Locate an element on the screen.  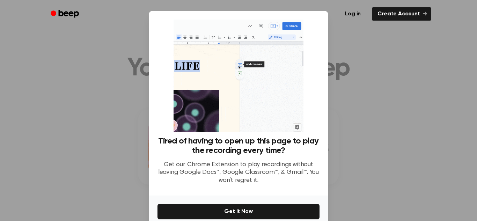
button: Get It Now is located at coordinates (238, 212).